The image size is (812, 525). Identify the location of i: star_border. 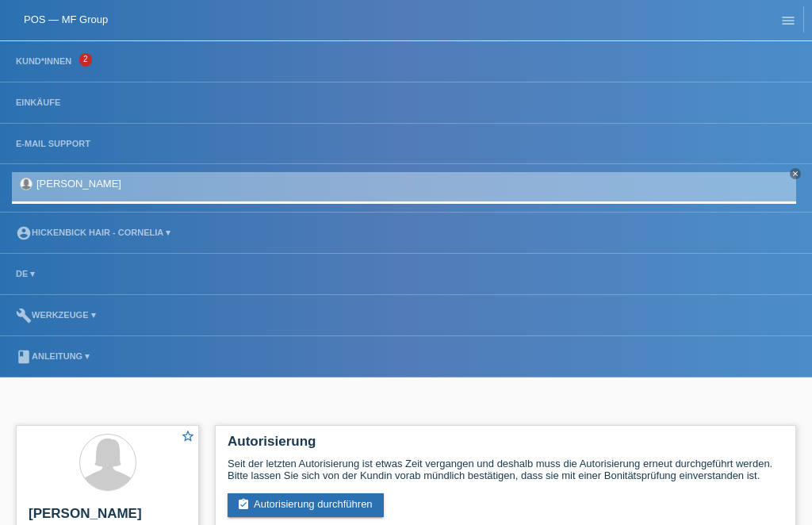
(188, 436).